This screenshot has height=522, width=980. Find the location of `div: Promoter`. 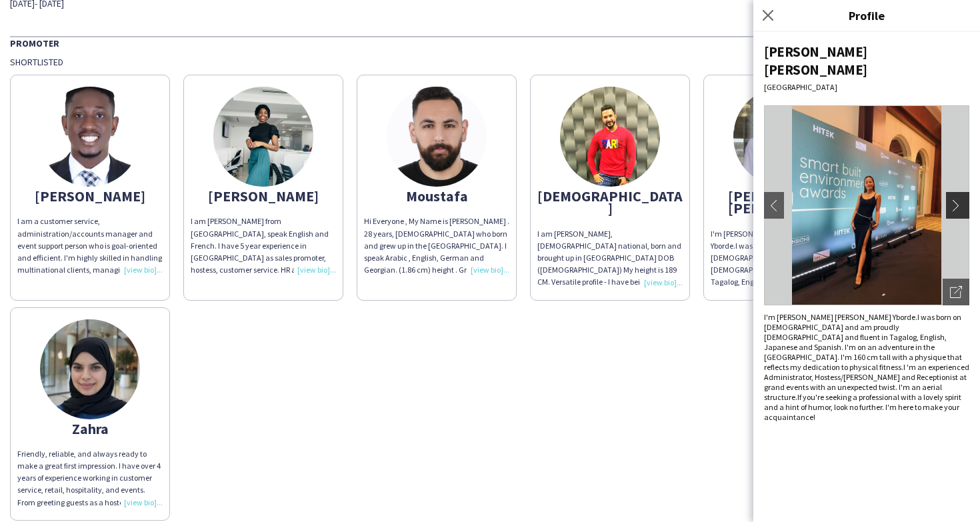

div: Promoter is located at coordinates (490, 42).